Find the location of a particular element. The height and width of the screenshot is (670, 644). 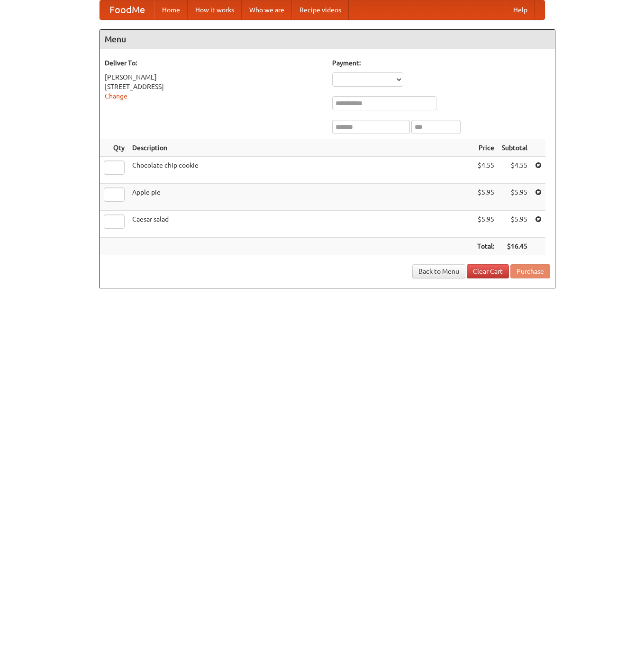

h4: Menu is located at coordinates (327, 39).